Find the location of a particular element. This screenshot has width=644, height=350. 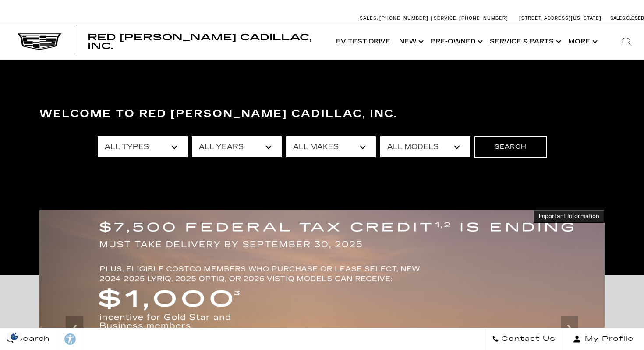

select: Filter by type is located at coordinates (143, 147).